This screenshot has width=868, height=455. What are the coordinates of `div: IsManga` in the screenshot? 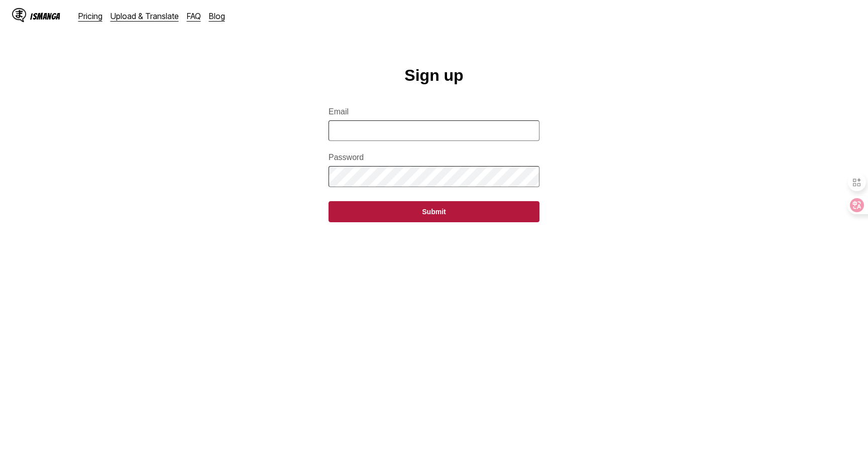 It's located at (45, 16).